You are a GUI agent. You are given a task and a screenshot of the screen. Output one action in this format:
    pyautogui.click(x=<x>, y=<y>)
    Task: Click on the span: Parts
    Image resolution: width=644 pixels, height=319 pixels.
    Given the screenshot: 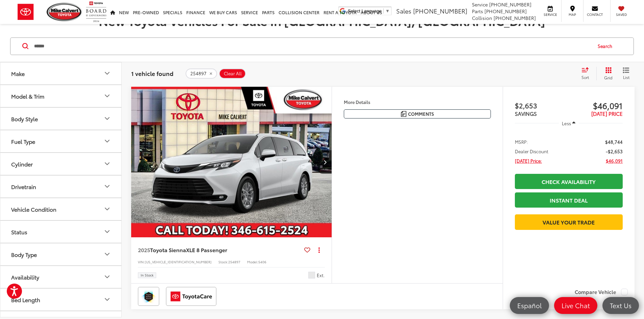 What is the action you would take?
    pyautogui.click(x=477, y=11)
    